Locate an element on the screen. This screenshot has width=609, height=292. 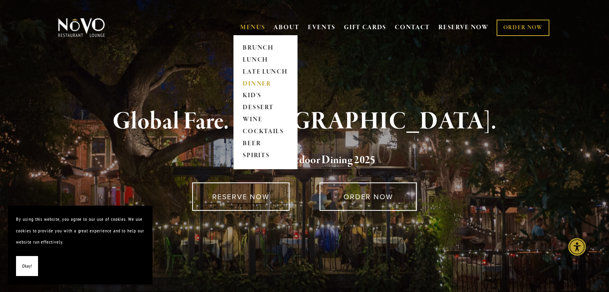
a: LUNCH is located at coordinates (265, 60).